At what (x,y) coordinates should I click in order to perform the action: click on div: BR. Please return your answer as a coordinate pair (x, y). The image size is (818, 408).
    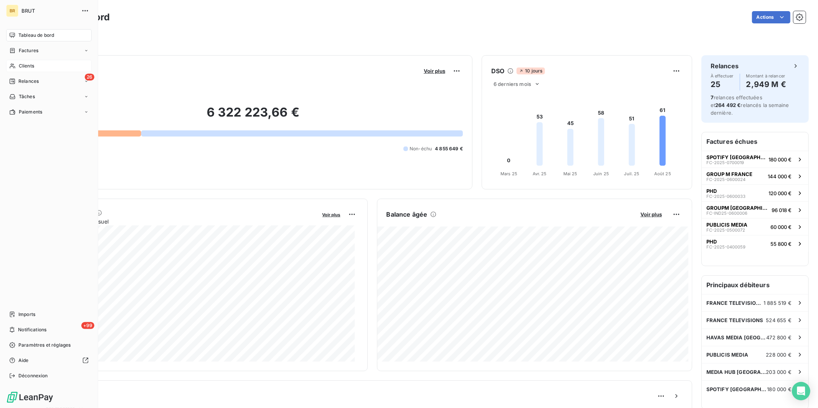
    Looking at the image, I should click on (12, 11).